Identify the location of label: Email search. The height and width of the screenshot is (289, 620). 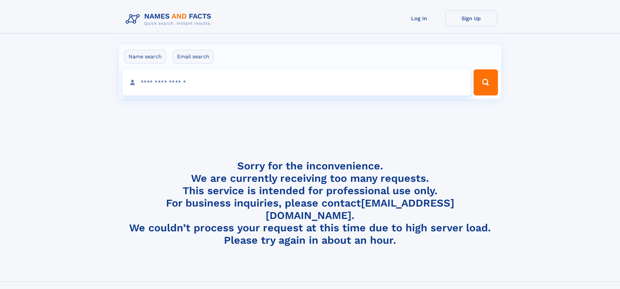
(193, 57).